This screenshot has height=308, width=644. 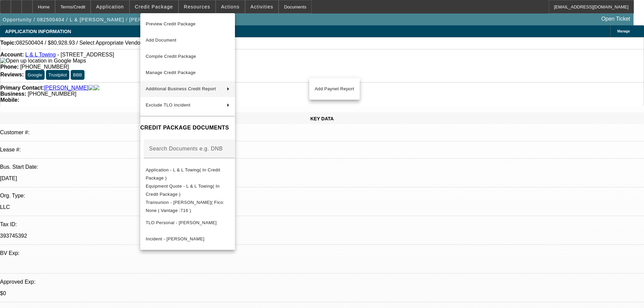 I want to click on span: Compile Credit Package, so click(x=171, y=56).